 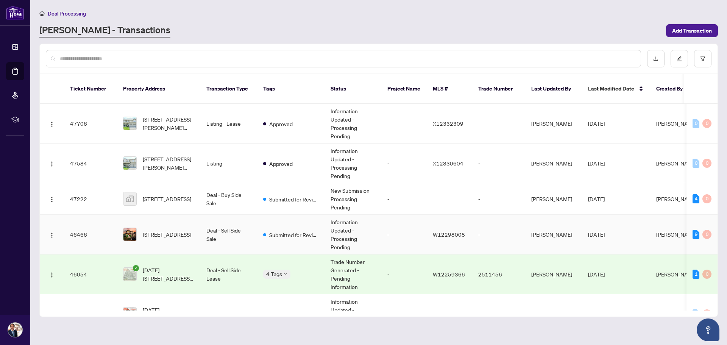 What do you see at coordinates (696, 199) in the screenshot?
I see `div: 4` at bounding box center [696, 199].